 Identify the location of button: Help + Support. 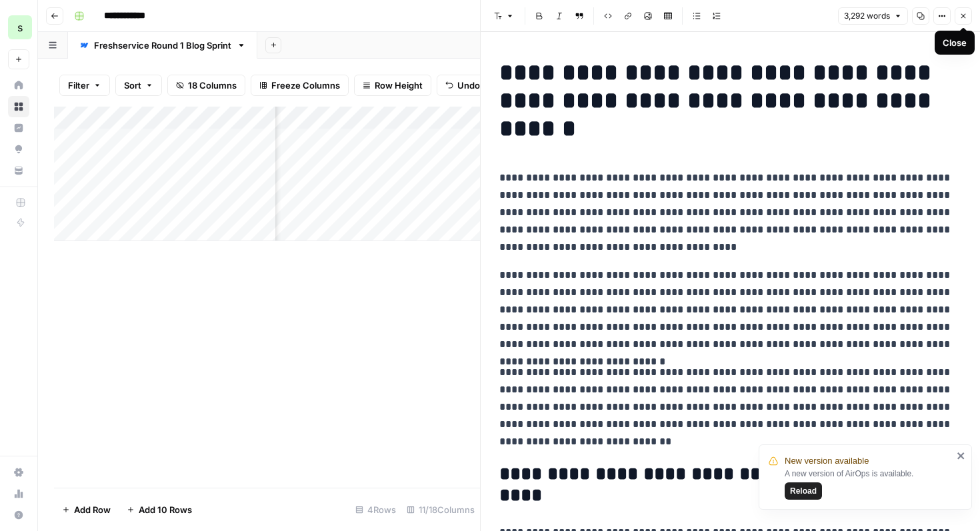
(18, 515).